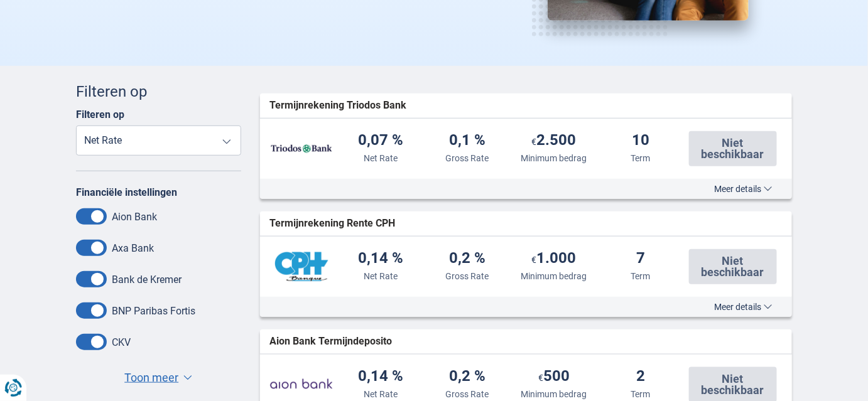 The height and width of the screenshot is (401, 868). I want to click on label: Axa Bank, so click(132, 248).